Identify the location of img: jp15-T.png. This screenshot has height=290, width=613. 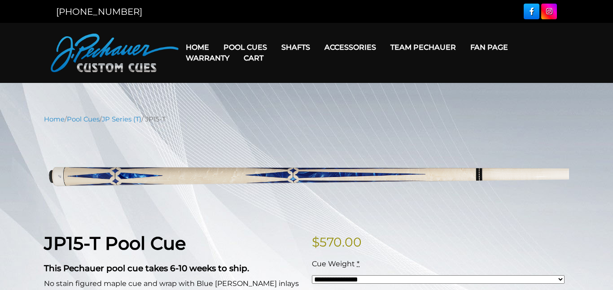
(306, 174).